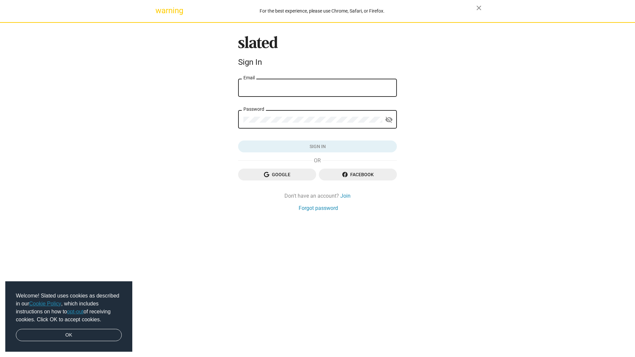 This screenshot has height=357, width=635. Describe the element at coordinates (69, 308) in the screenshot. I see `span: Welcome! Slated uses cookies as described in our , which includes instructions on how to of recei...` at that location.